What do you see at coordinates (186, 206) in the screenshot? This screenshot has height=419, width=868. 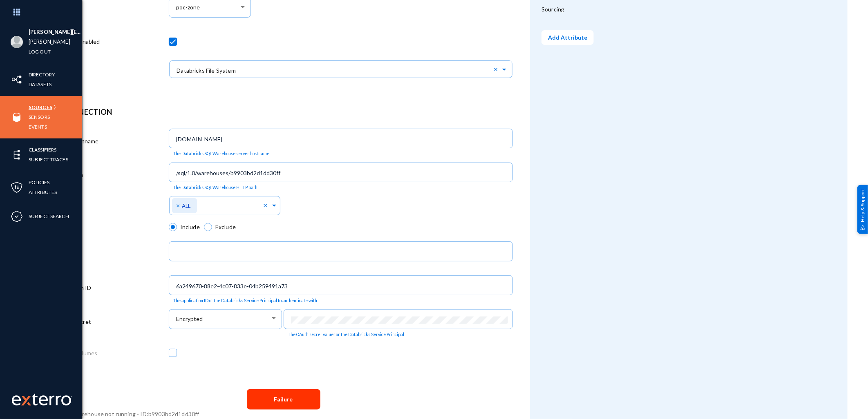 I see `span: ALL` at bounding box center [186, 206].